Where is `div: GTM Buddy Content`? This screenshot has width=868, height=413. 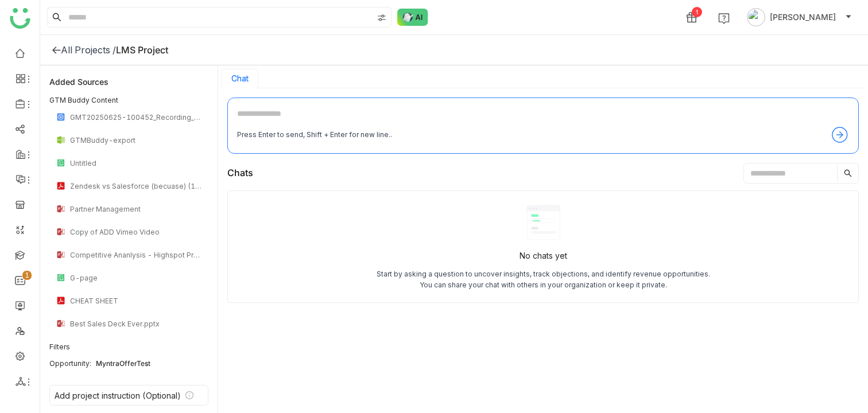 div: GTM Buddy Content is located at coordinates (128, 100).